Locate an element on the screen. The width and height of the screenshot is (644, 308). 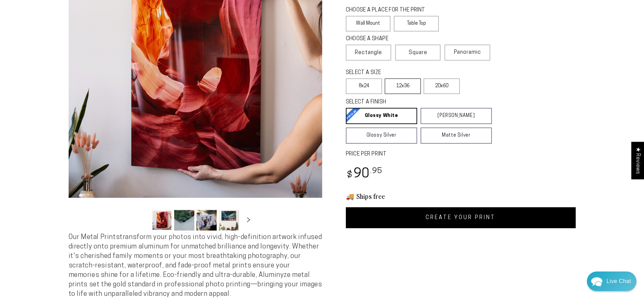
button: Slide right is located at coordinates (248, 220).